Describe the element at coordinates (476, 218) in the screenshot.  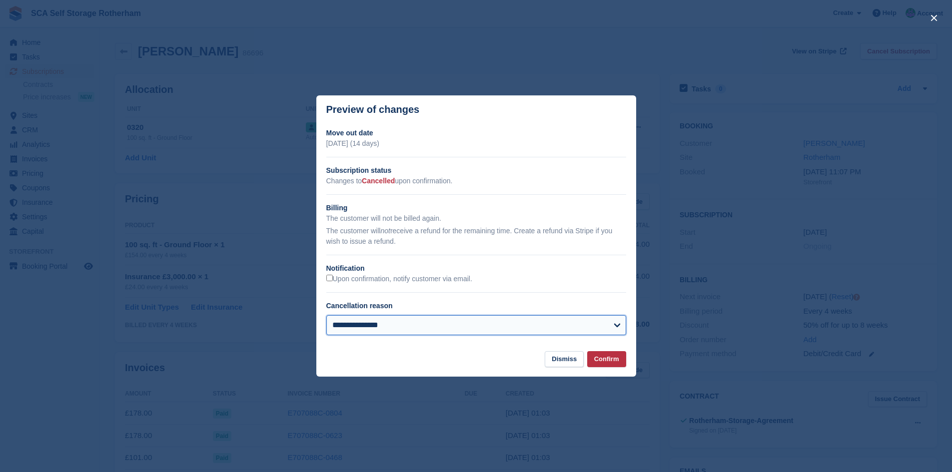
I see `p: The customer will not be billed again.` at that location.